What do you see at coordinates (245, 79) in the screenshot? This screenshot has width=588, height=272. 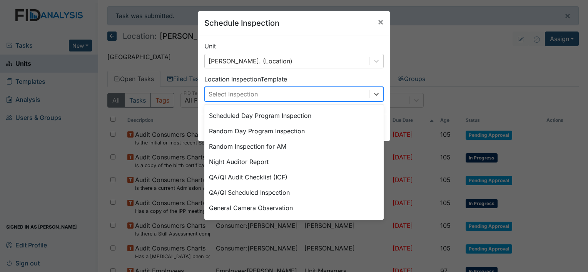 I see `label: Location Inspection Template` at bounding box center [245, 79].